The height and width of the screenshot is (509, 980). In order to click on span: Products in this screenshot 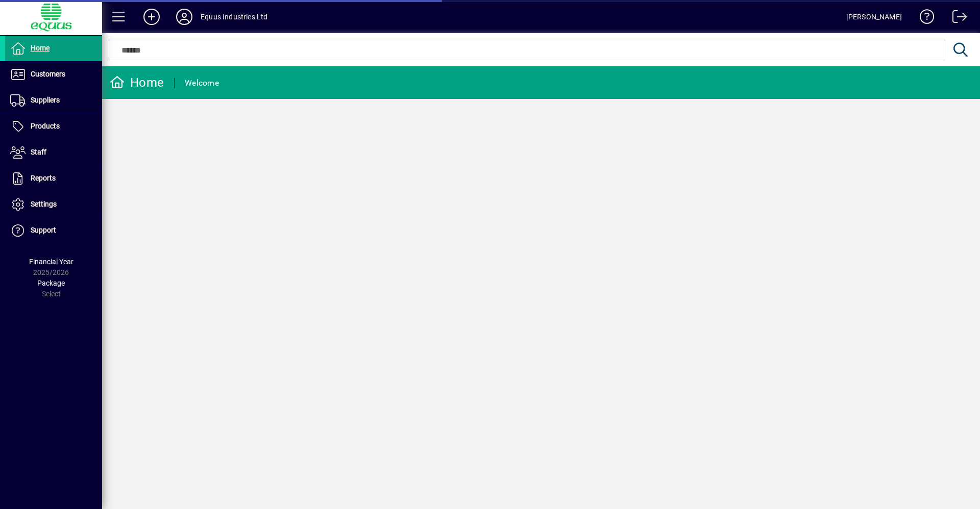, I will do `click(45, 126)`.